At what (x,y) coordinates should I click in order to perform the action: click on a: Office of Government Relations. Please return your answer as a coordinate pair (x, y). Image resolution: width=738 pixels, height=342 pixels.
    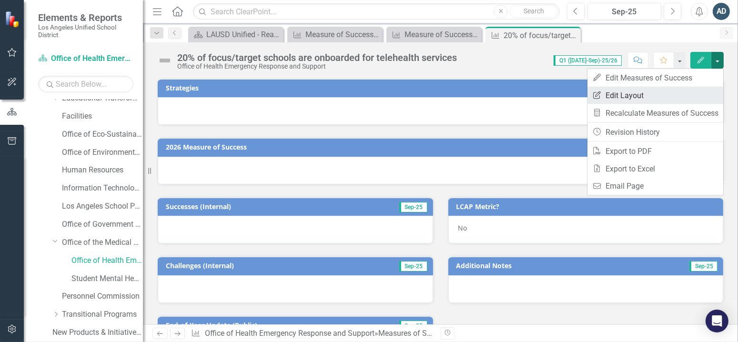
    Looking at the image, I should click on (102, 224).